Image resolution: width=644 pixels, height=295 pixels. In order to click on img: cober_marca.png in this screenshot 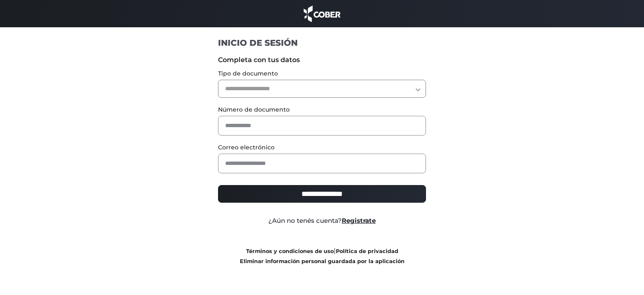, I will do `click(322, 14)`.